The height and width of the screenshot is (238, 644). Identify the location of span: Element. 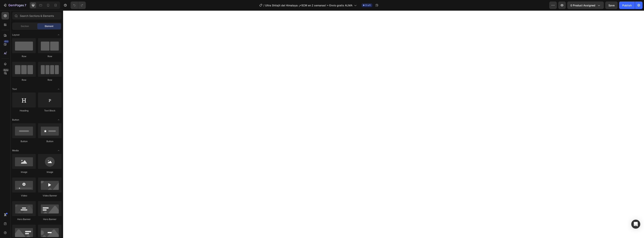
(49, 26).